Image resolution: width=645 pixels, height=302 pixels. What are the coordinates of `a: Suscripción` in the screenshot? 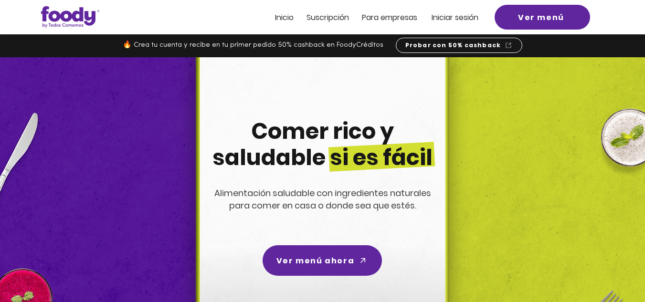 It's located at (328, 17).